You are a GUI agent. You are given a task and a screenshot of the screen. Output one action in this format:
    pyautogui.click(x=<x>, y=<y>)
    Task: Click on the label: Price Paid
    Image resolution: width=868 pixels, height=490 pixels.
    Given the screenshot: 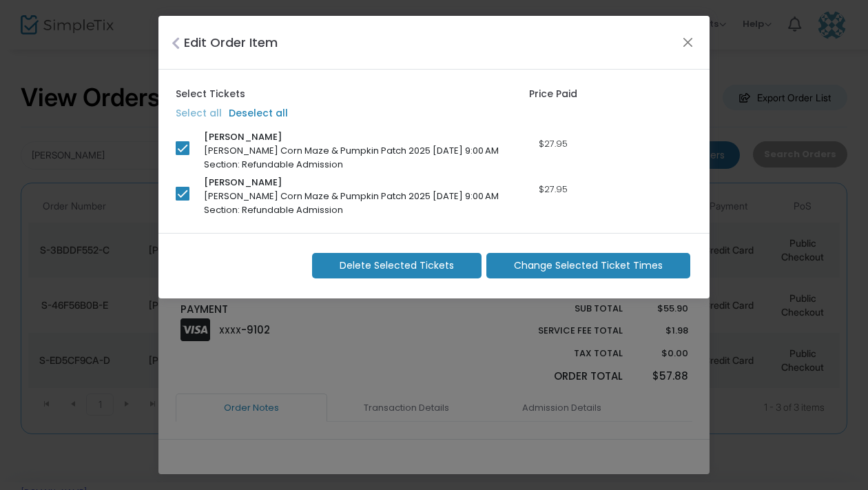 What is the action you would take?
    pyautogui.click(x=553, y=94)
    